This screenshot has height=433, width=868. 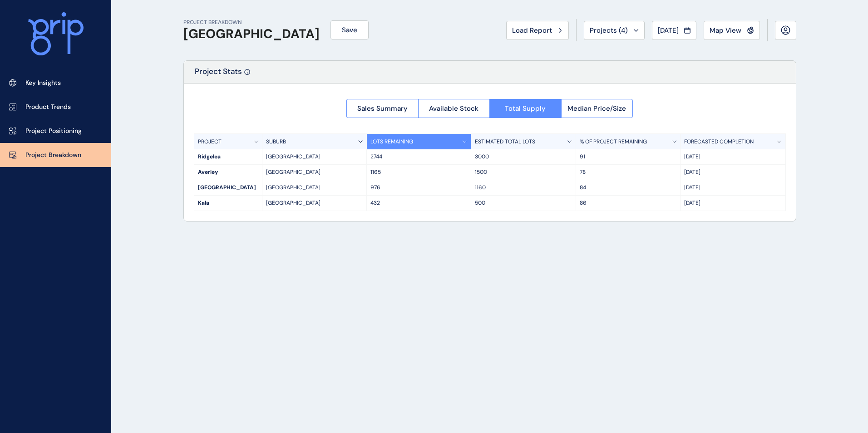 I want to click on p: Project Stats, so click(x=218, y=74).